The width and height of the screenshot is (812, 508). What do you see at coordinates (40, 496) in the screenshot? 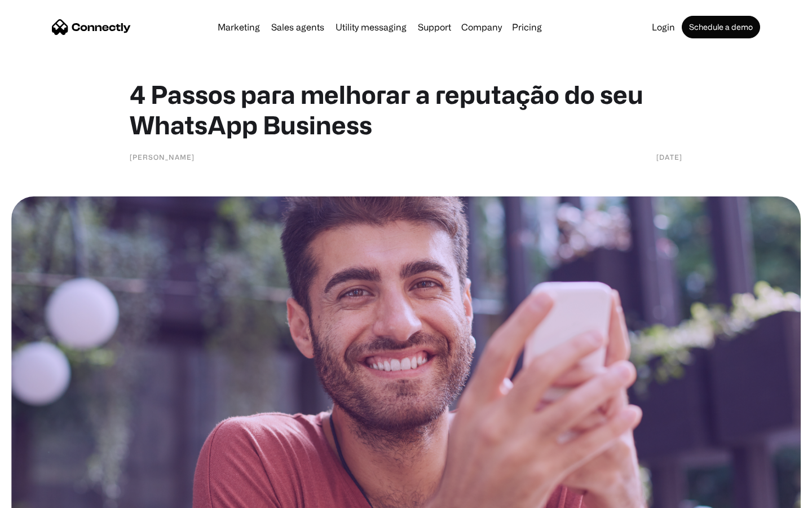
I see `aside: Language selected: English` at bounding box center [40, 496].